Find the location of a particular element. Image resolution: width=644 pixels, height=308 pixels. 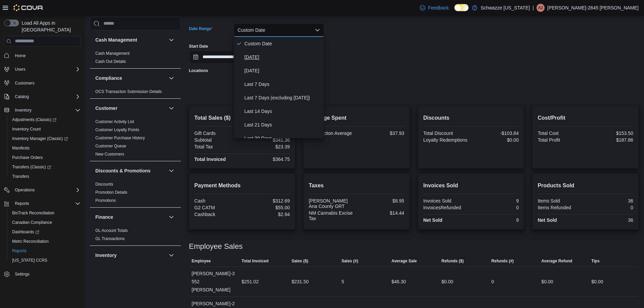

div: InvoicesRefunded is located at coordinates (446, 207).